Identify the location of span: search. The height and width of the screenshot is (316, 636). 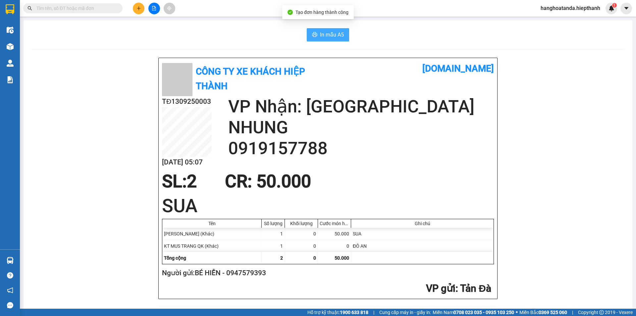
(30, 8).